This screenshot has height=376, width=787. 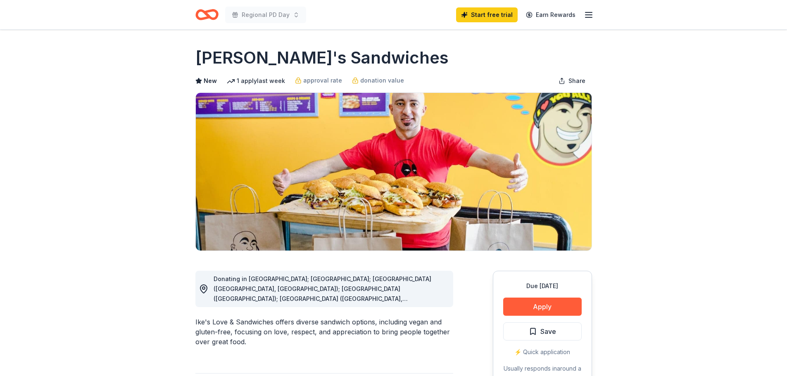 I want to click on span: New, so click(x=210, y=81).